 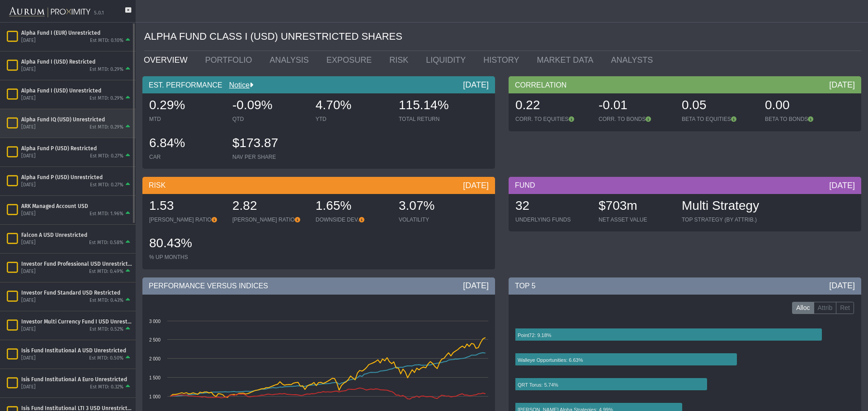 I want to click on div: 32, so click(x=552, y=206).